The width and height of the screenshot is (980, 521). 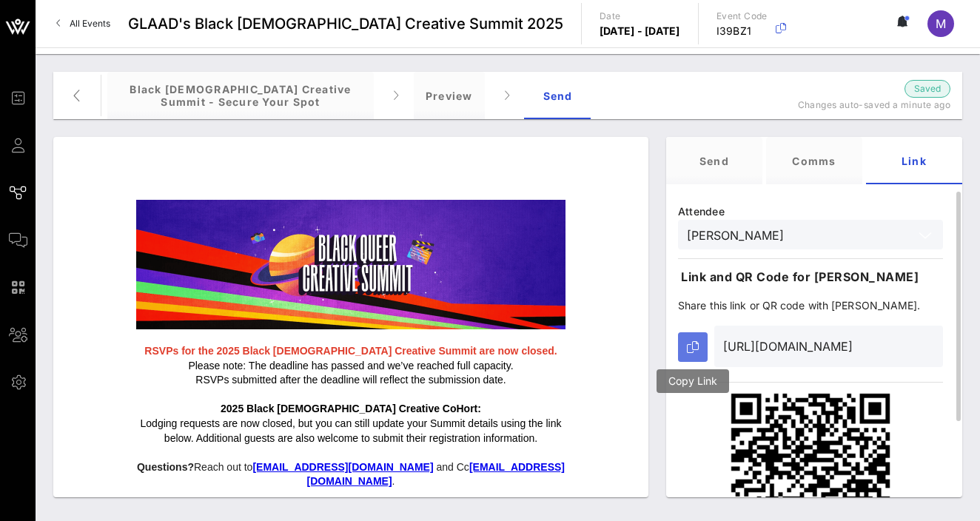 I want to click on p: Changes auto-saved a minute ago, so click(x=858, y=105).